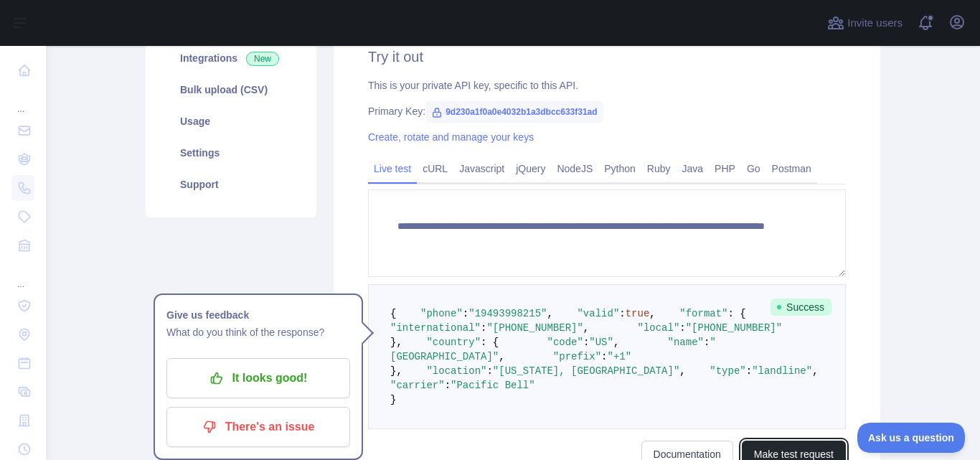  What do you see at coordinates (258, 332) in the screenshot?
I see `p: What do you think of the response?` at bounding box center [258, 332].